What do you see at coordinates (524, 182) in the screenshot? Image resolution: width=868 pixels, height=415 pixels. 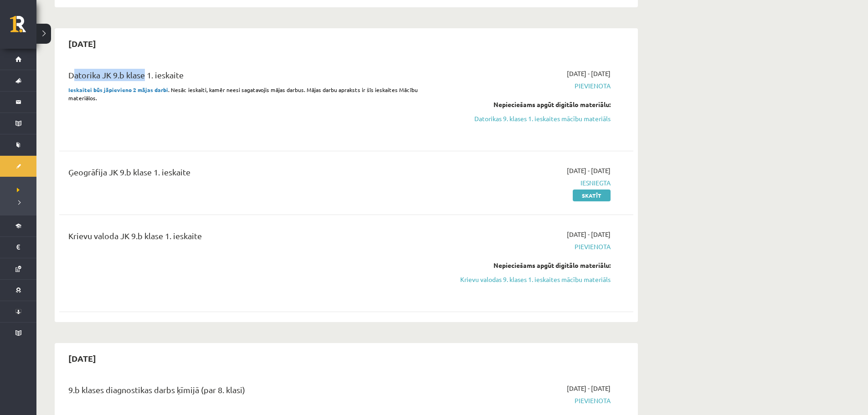 I see `span: Iesniegta` at bounding box center [524, 182].